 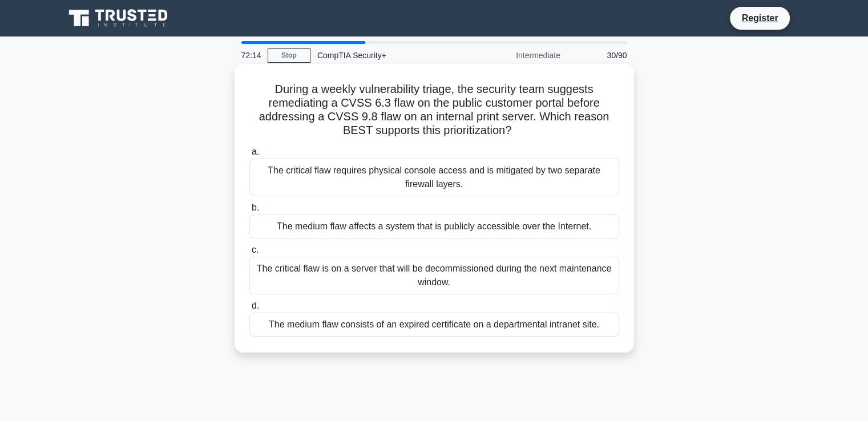 I want to click on a: Register, so click(x=759, y=17).